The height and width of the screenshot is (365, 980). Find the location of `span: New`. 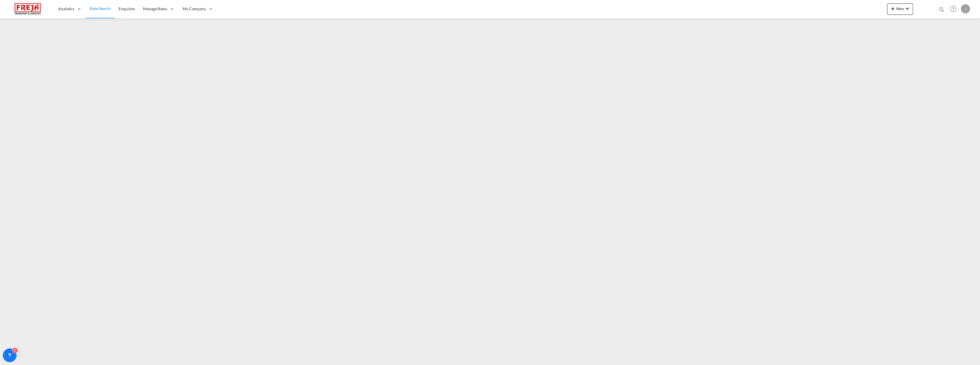

span: New is located at coordinates (900, 8).